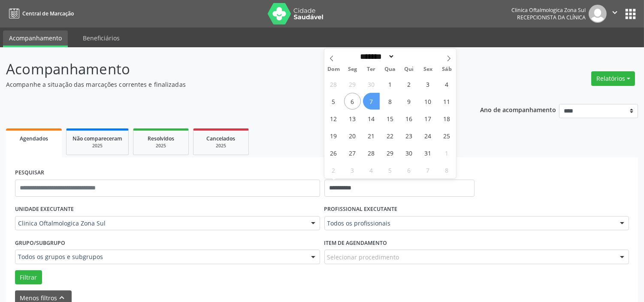 This screenshot has width=644, height=302. I want to click on span: Novembro 5, 2025, so click(390, 170).